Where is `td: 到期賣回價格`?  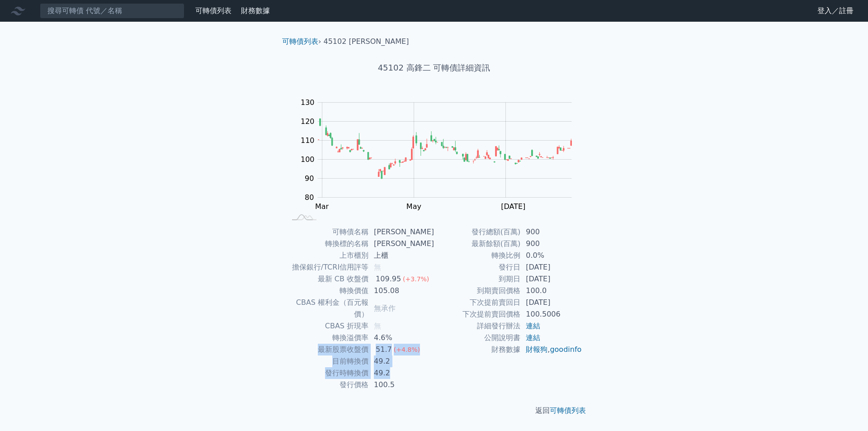
td: 到期賣回價格 is located at coordinates (477, 290).